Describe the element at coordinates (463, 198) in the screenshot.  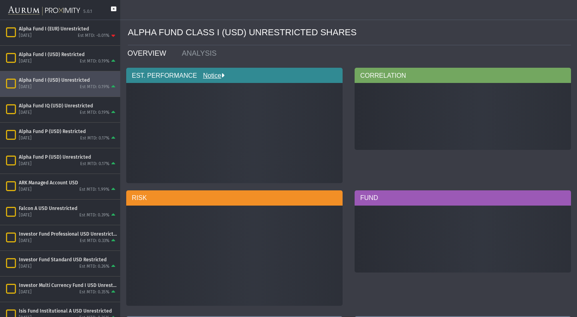
I see `div: FUND` at that location.